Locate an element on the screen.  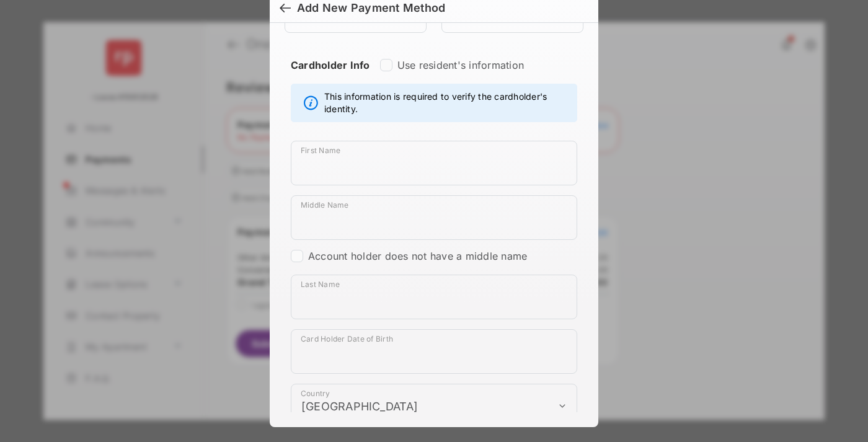
strong: Cardholder Info is located at coordinates (330, 76).